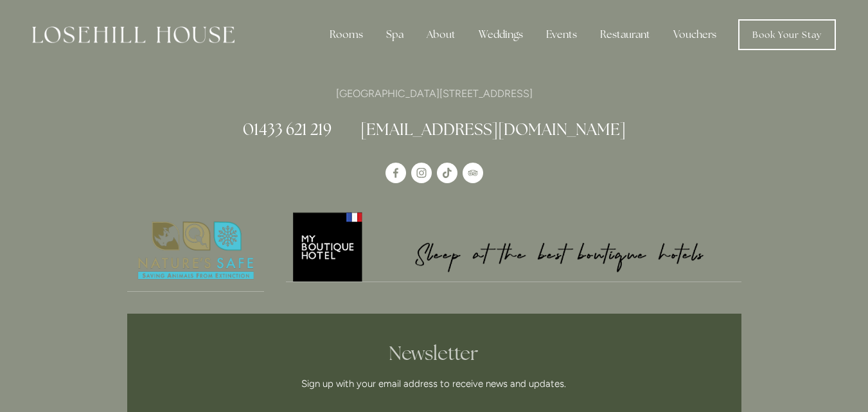 This screenshot has width=868, height=412. Describe the element at coordinates (434, 353) in the screenshot. I see `h2: Newsletter` at that location.